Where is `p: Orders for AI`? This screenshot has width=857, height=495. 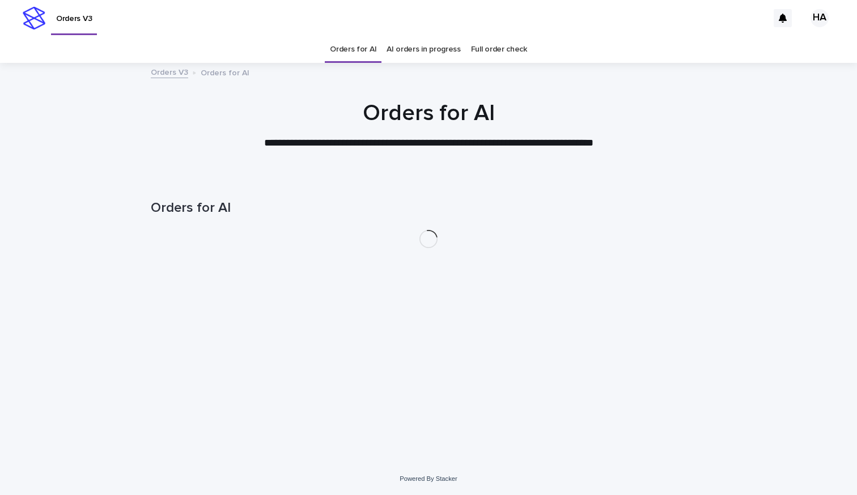
p: Orders for AI is located at coordinates (225, 72).